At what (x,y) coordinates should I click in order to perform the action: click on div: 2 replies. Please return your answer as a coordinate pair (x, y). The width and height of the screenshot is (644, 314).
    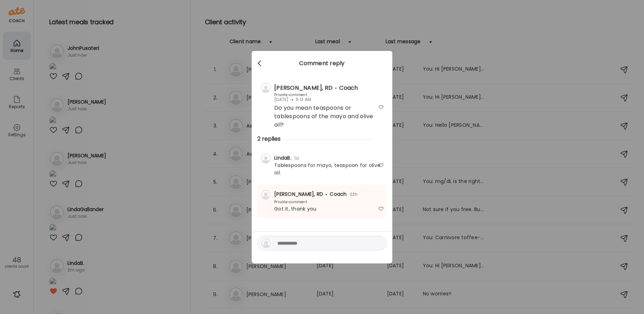
    Looking at the image, I should click on (322, 139).